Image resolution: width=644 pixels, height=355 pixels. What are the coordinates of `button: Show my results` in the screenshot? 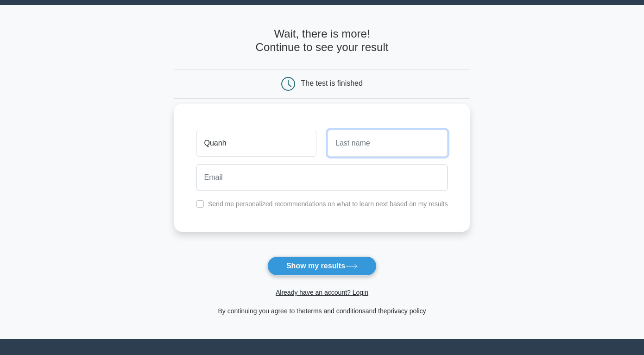 It's located at (322, 266).